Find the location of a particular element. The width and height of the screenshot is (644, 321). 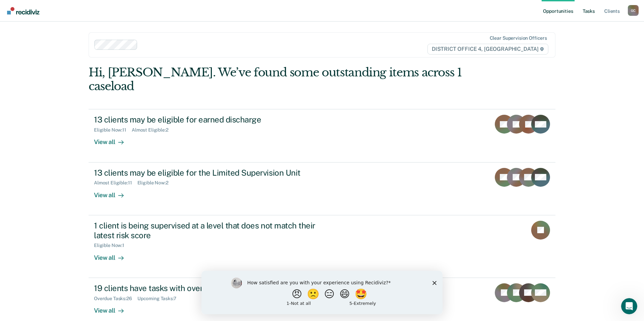

div: Upcoming Tasks : 7 is located at coordinates (160, 298).